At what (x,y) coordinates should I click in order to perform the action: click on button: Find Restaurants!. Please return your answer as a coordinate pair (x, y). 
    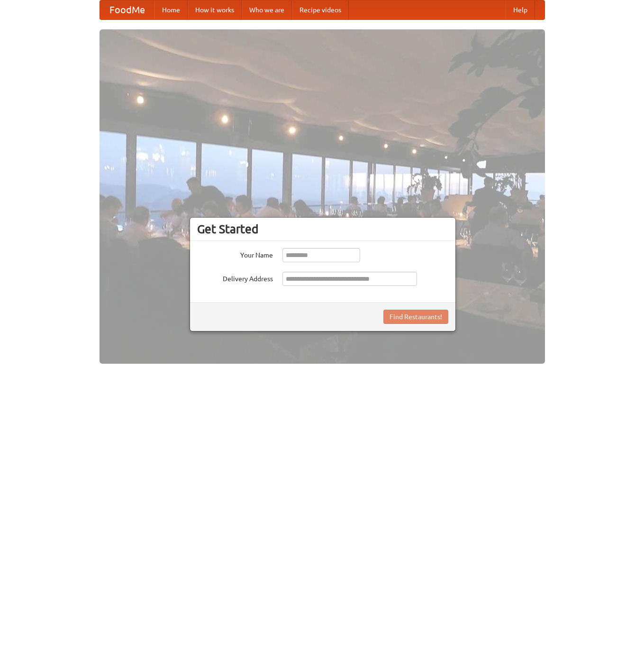
    Looking at the image, I should click on (415, 317).